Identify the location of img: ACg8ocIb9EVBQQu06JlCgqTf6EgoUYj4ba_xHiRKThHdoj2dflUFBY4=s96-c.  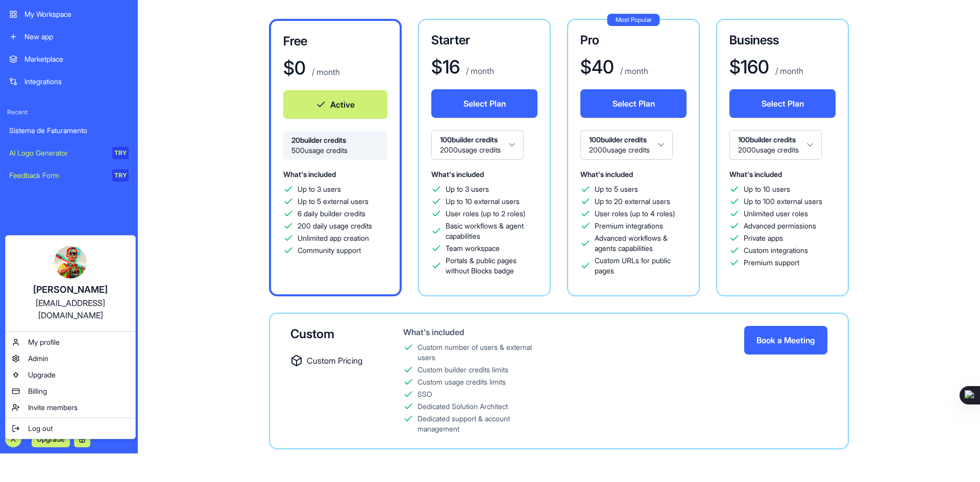
(70, 262).